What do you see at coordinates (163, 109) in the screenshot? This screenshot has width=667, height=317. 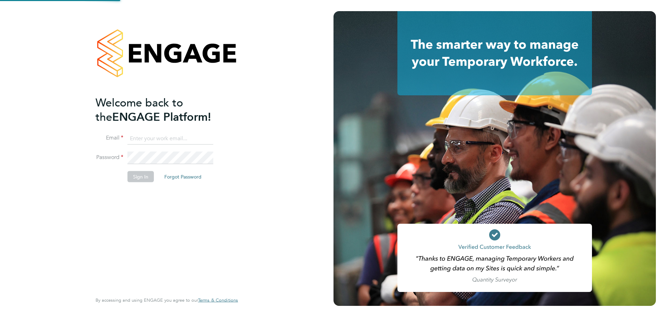 I see `h2: ENGAGE Platform!` at bounding box center [163, 109].